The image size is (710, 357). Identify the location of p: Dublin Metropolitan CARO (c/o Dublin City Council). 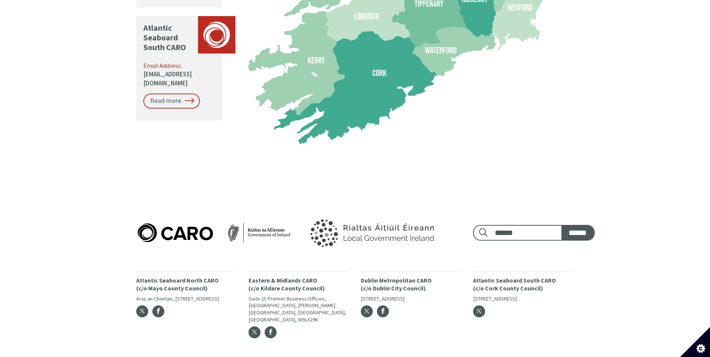
(411, 284).